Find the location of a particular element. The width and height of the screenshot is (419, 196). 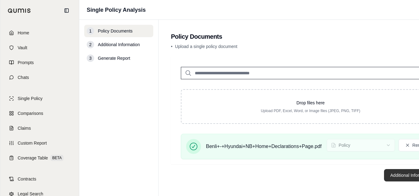

span: Contracts is located at coordinates (27, 179).